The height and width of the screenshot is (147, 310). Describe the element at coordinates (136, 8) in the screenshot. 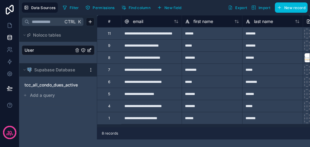

I see `button: Find column` at that location.